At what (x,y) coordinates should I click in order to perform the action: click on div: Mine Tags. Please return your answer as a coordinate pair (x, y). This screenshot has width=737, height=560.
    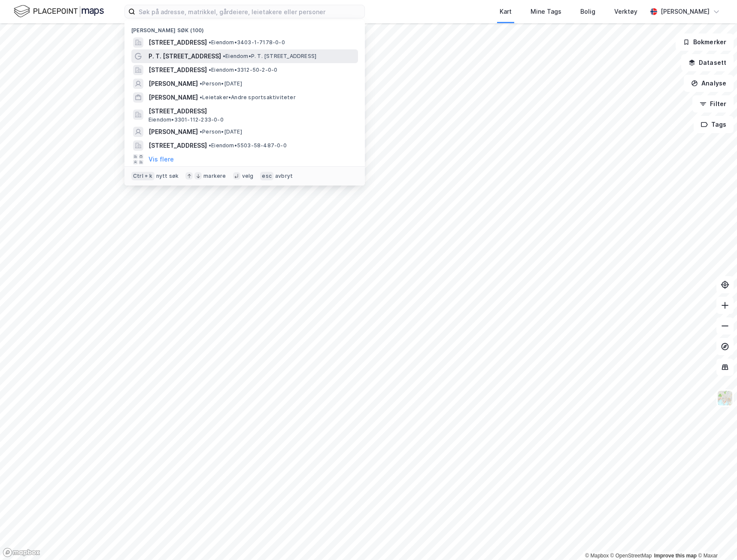
    Looking at the image, I should click on (546, 12).